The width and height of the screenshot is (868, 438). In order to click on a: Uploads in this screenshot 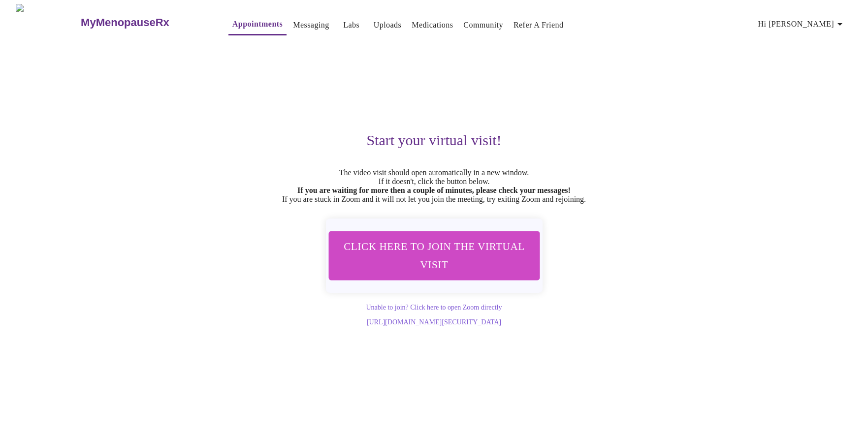, I will do `click(388, 25)`.